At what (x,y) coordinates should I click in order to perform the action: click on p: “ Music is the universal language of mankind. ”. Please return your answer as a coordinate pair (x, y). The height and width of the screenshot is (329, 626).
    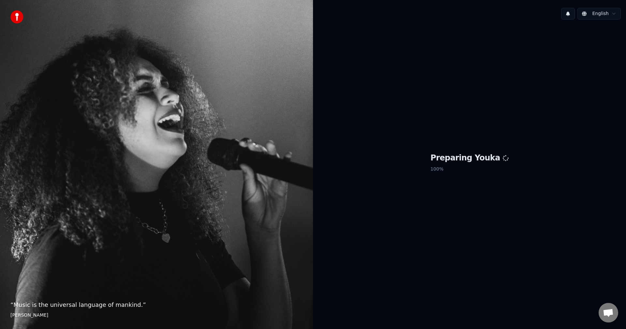
    Looking at the image, I should click on (156, 305).